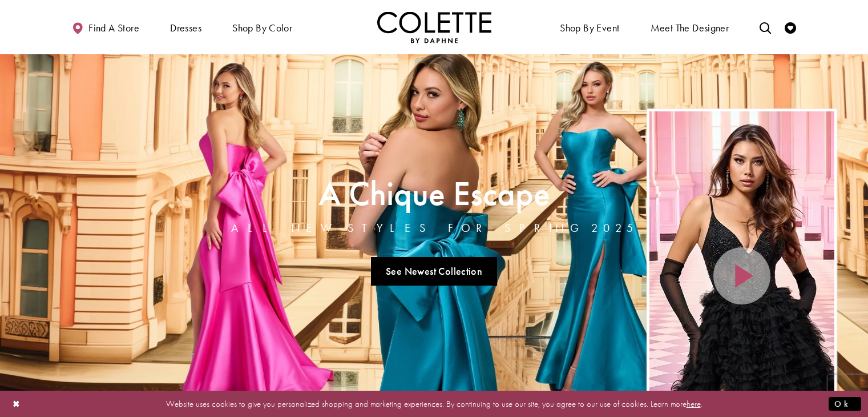 The image size is (868, 417). Describe the element at coordinates (433, 403) in the screenshot. I see `p: Website uses cookies to give you personalized shopping and marketing experiences. By continuing t...` at that location.